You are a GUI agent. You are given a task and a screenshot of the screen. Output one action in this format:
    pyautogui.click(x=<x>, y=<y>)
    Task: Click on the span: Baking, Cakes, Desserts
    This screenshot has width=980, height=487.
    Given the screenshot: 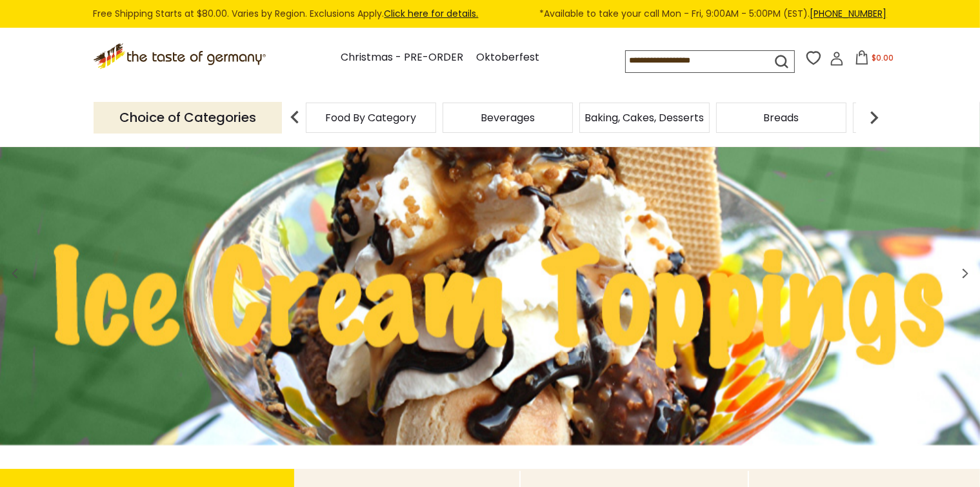 What is the action you would take?
    pyautogui.click(x=645, y=117)
    